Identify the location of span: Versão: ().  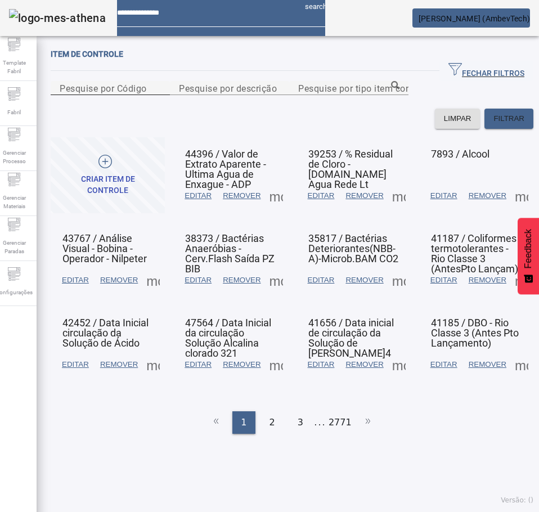
(518, 501).